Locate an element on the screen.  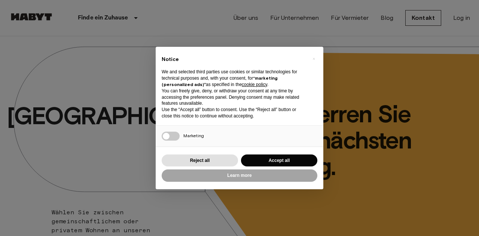
p: We and selected third parties use cookies or similar technologies for technical purposes and, wit... is located at coordinates (234, 78).